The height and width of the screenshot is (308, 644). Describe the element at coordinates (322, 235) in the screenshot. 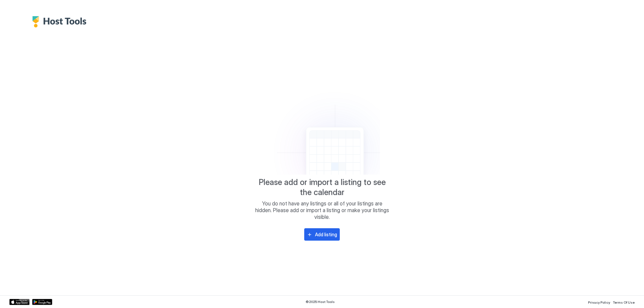

I see `button: Add listing` at that location.